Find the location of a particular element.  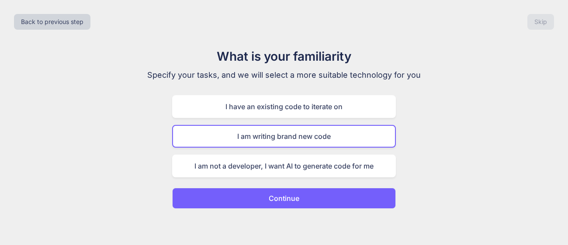

div: I am not a developer, I want AI to generate code for me is located at coordinates (284, 166).